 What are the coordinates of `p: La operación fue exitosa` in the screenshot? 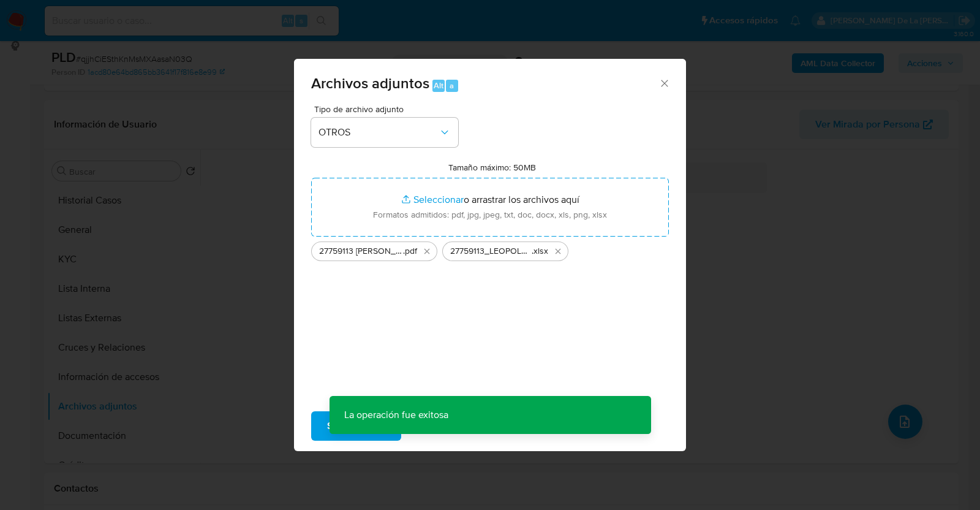 It's located at (396, 415).